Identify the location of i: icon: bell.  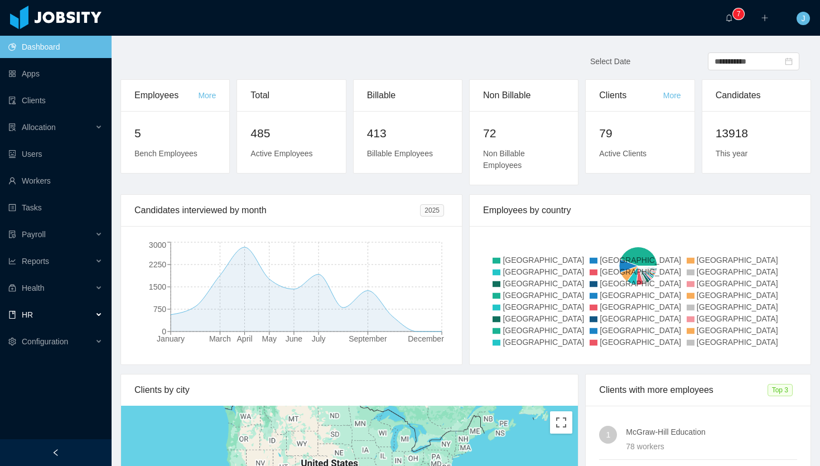
(729, 18).